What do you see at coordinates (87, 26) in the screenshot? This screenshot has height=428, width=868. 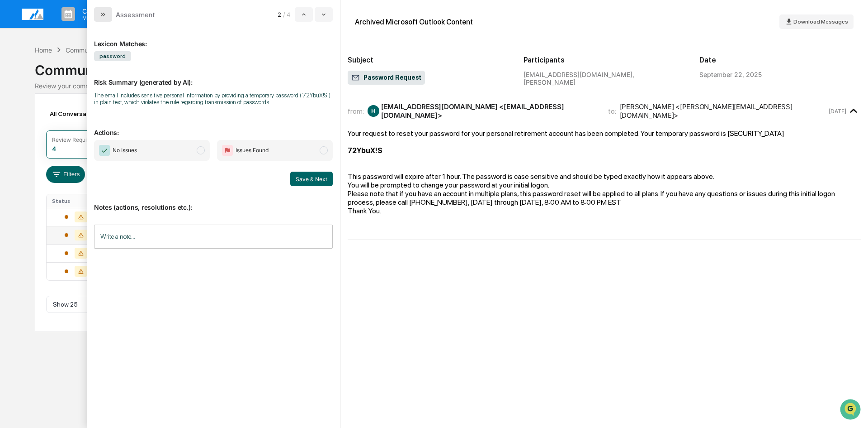 I see `p: How can we help?` at bounding box center [87, 26].